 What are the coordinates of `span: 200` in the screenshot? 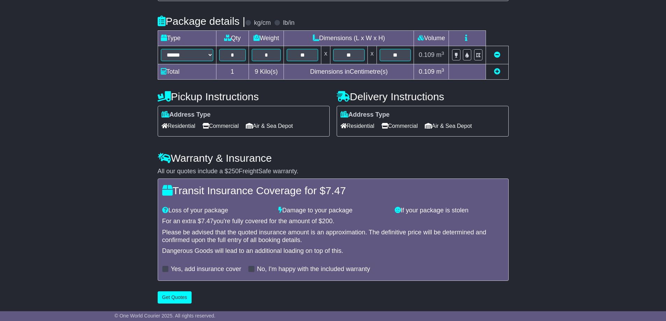 It's located at (327, 221).